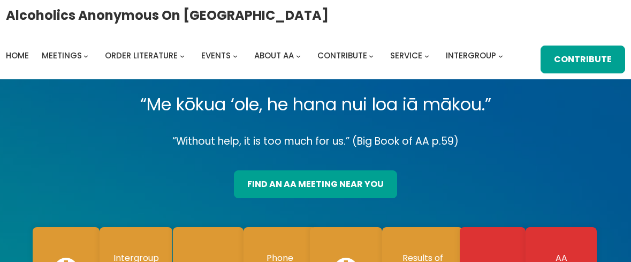  What do you see at coordinates (274, 56) in the screenshot?
I see `a: About AA` at bounding box center [274, 56].